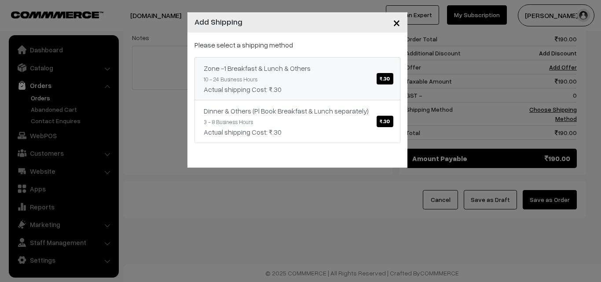 The height and width of the screenshot is (282, 601). What do you see at coordinates (297, 79) in the screenshot?
I see `a: Zone -1 Breakfast & Lunch & Others₹.30 10 - 24 Business HoursActual shipping Cost: ₹.30` at bounding box center [297, 79].